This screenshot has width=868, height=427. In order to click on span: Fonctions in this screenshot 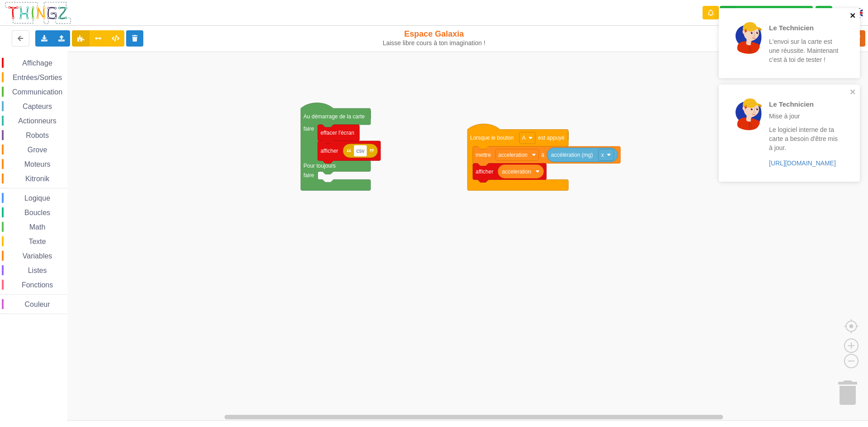, I will do `click(37, 285)`.